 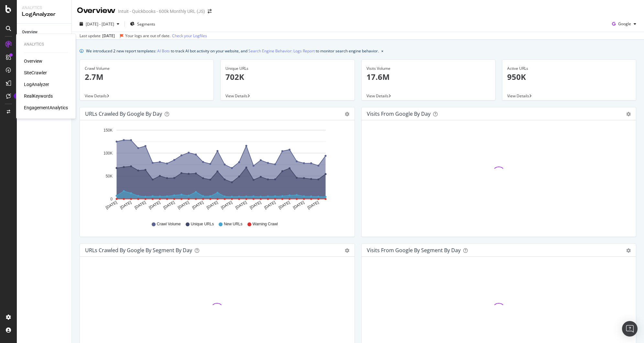 I want to click on div: arrow-right-arrow-left, so click(x=210, y=11).